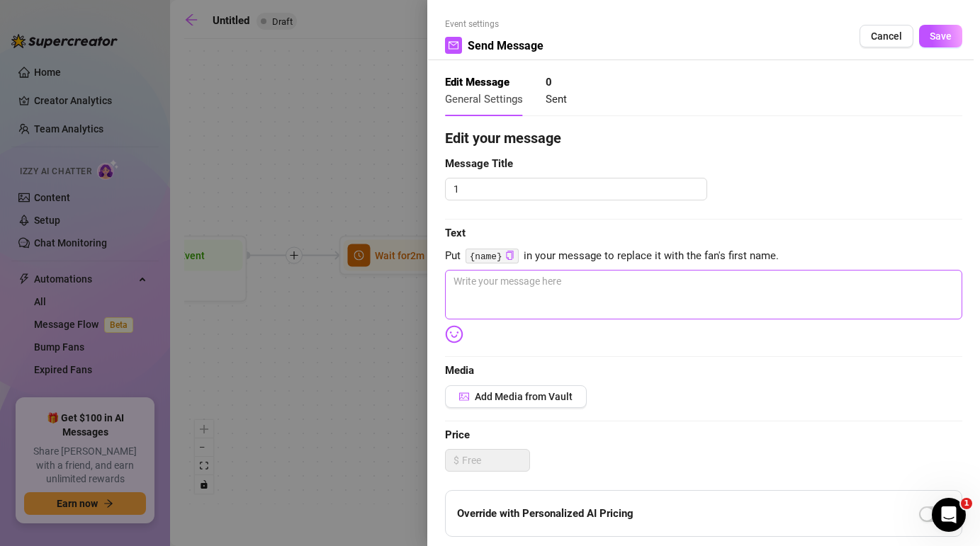 This screenshot has width=980, height=546. What do you see at coordinates (506, 45) in the screenshot?
I see `span: Send Message` at bounding box center [506, 45].